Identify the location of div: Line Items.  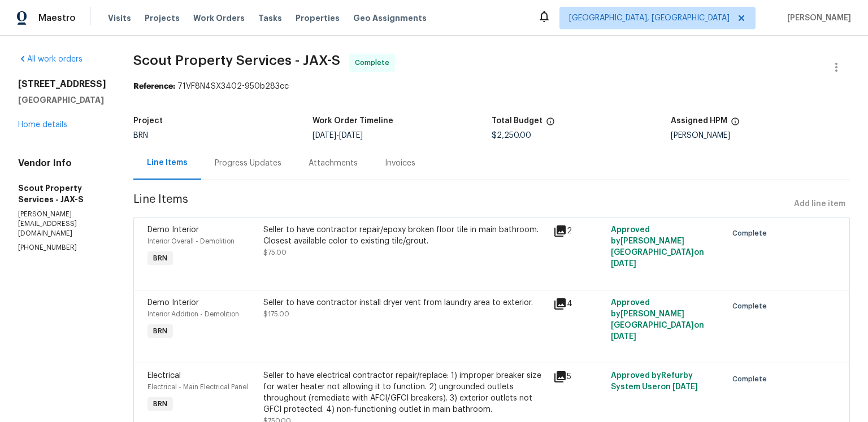
(167, 163).